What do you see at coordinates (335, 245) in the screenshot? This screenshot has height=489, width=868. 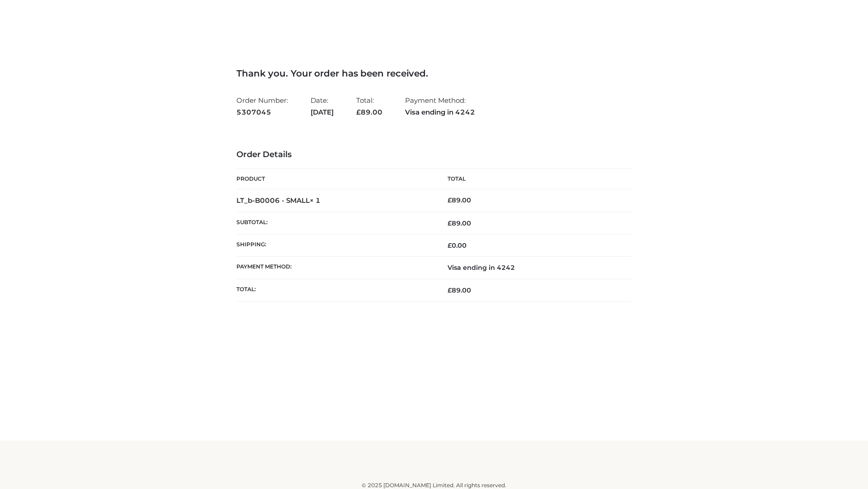 I see `th: Shipping:` at bounding box center [335, 245].